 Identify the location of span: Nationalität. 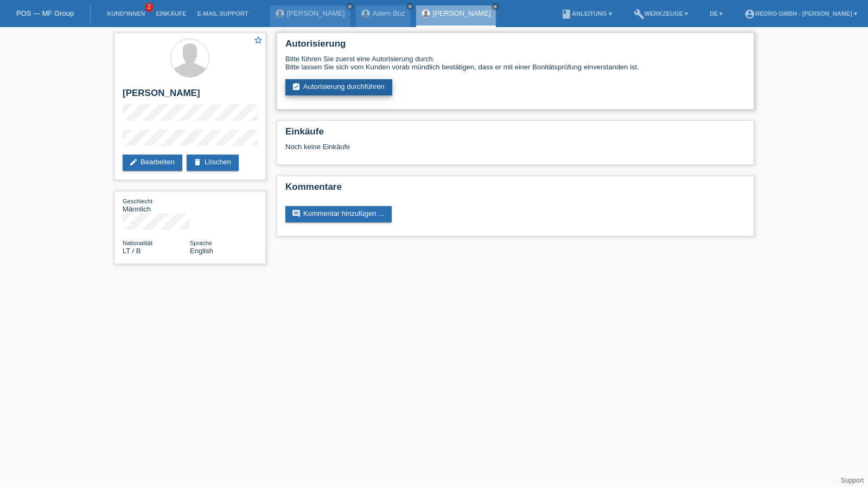
(137, 243).